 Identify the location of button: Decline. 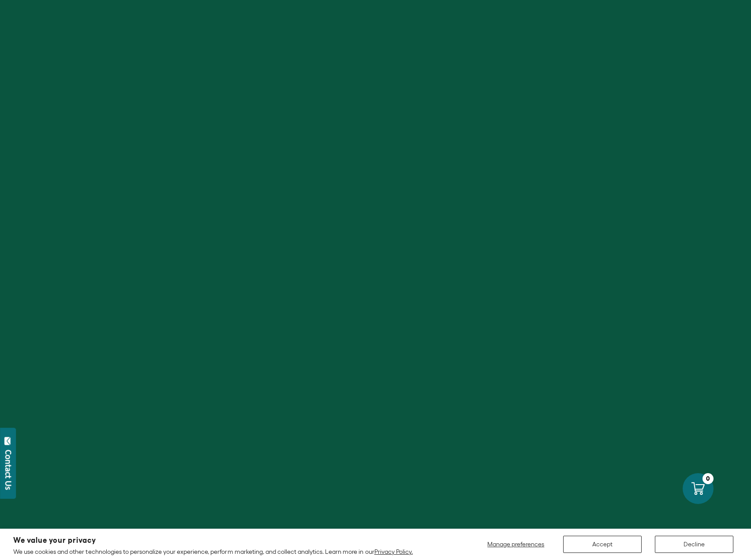
(694, 544).